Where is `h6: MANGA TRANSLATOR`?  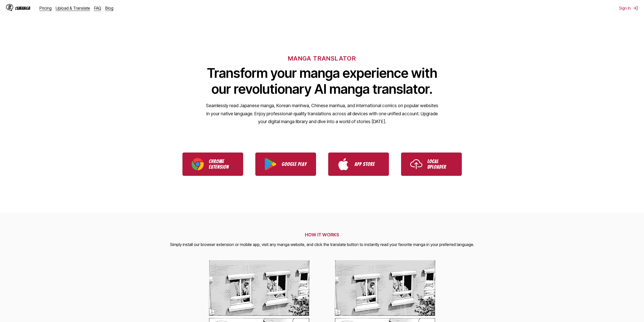 h6: MANGA TRANSLATOR is located at coordinates (322, 58).